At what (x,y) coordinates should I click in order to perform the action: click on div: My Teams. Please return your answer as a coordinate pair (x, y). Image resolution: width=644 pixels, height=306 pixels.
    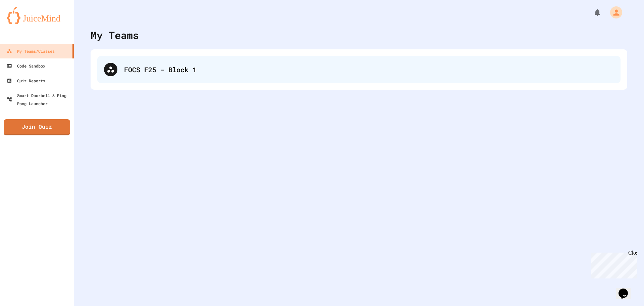
    Looking at the image, I should click on (114, 35).